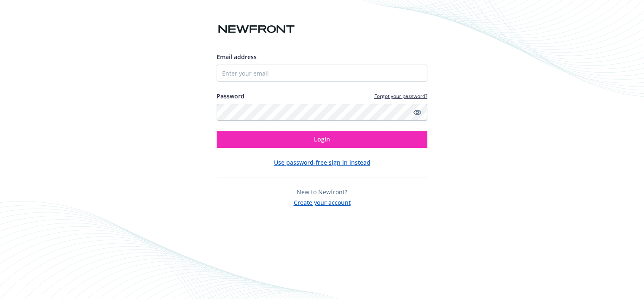 Image resolution: width=644 pixels, height=299 pixels. I want to click on input: Enter your email, so click(322, 73).